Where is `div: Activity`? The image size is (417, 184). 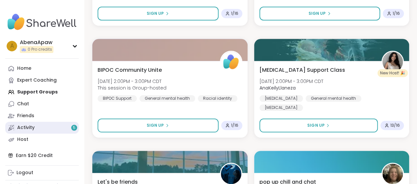 div: Activity is located at coordinates (26, 128).